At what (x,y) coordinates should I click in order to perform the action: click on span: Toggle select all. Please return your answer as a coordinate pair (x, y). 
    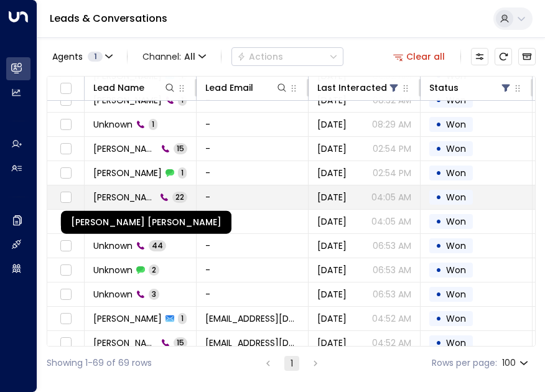
    Looking at the image, I should click on (66, 88).